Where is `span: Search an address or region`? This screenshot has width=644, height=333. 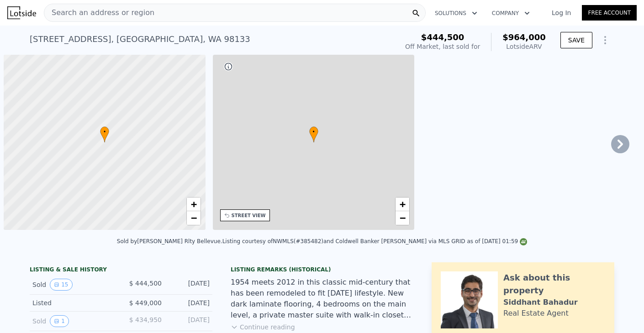 span: Search an address or region is located at coordinates (99, 12).